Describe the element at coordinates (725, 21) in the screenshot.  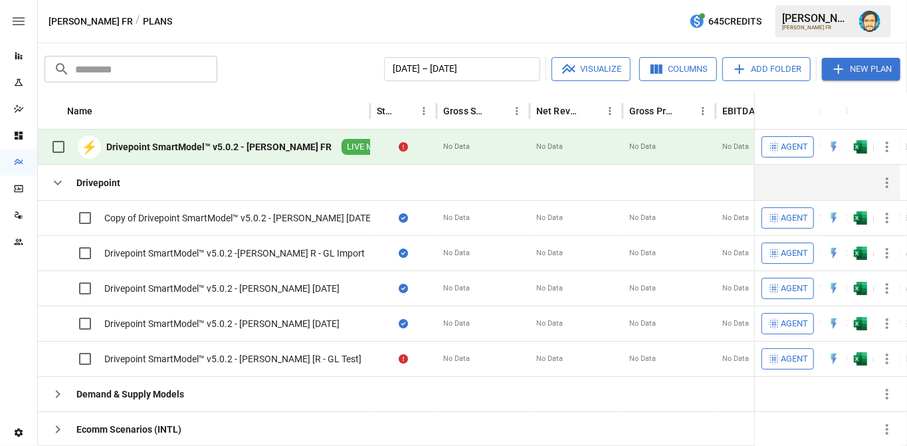
I see `button: 645Credits` at that location.